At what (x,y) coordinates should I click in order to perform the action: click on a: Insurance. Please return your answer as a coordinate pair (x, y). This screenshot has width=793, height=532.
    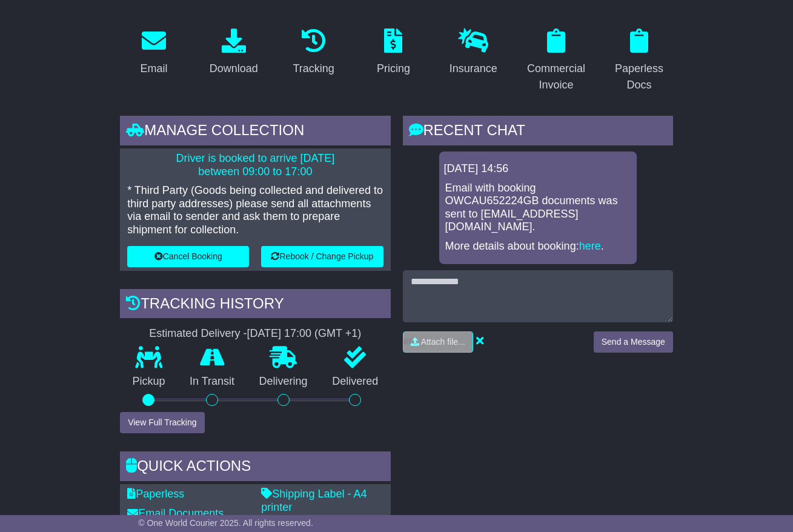
    Looking at the image, I should click on (473, 52).